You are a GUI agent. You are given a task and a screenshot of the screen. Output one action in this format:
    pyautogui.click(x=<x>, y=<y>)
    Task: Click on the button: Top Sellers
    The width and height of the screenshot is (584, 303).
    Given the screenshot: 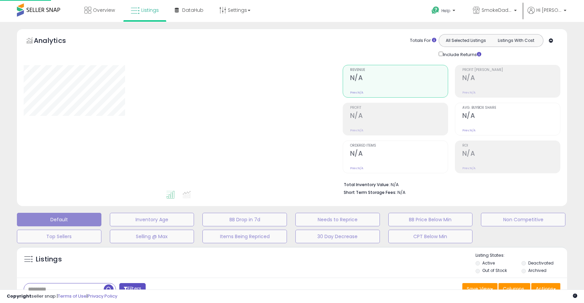 What is the action you would take?
    pyautogui.click(x=59, y=237)
    